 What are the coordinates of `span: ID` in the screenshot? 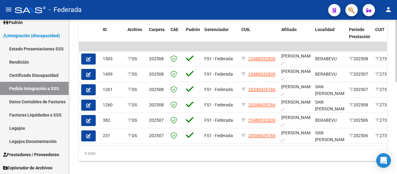 It's located at (105, 30).